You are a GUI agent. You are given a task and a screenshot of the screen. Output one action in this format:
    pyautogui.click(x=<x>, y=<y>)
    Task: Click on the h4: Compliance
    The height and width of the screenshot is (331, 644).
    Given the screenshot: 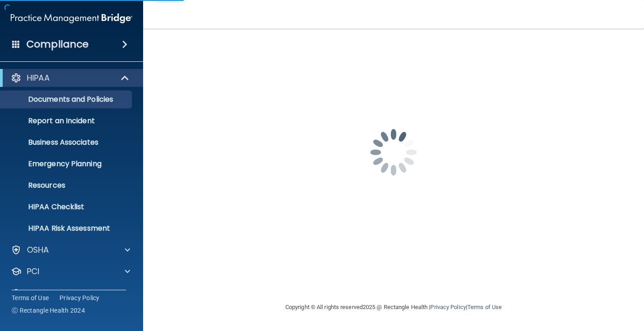 What is the action you would take?
    pyautogui.click(x=57, y=44)
    